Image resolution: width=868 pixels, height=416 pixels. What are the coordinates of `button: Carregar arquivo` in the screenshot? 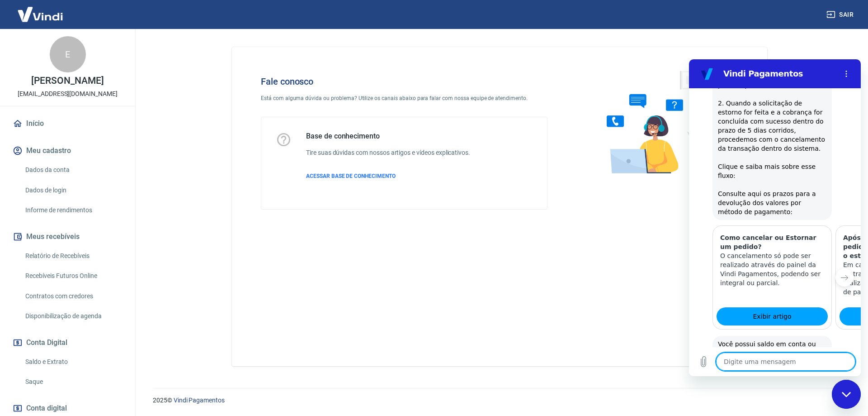 It's located at (14, 302).